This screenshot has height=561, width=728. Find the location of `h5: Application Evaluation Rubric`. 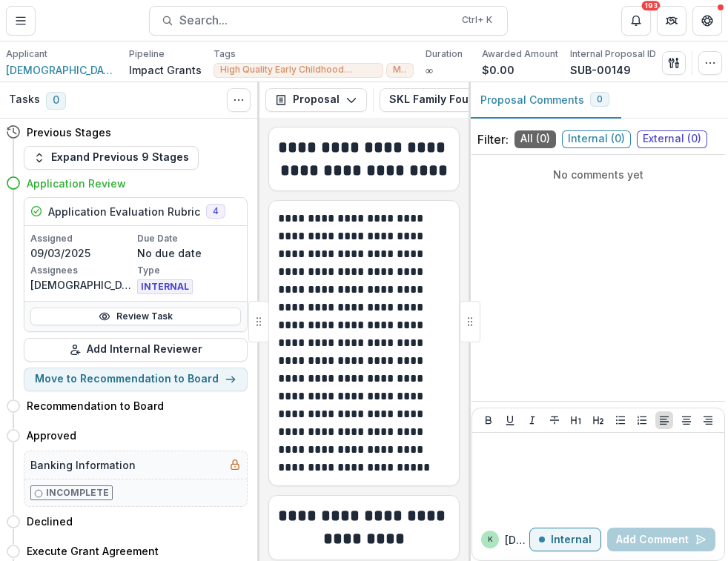

h5: Application Evaluation Rubric is located at coordinates (124, 211).